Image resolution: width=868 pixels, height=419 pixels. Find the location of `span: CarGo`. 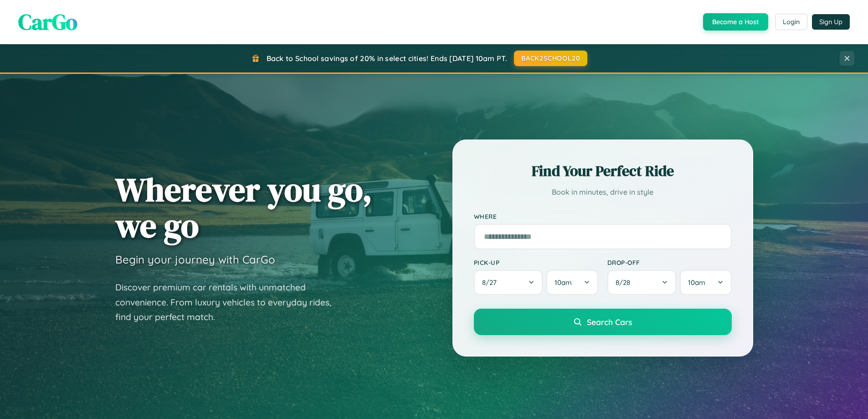

span: CarGo is located at coordinates (48, 22).